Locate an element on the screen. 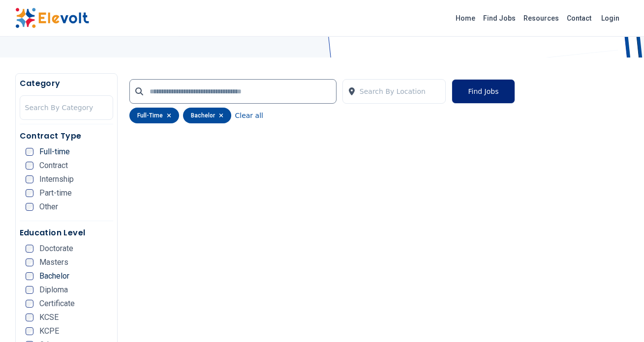 This screenshot has height=342, width=644. img: Elevolt is located at coordinates (52, 18).